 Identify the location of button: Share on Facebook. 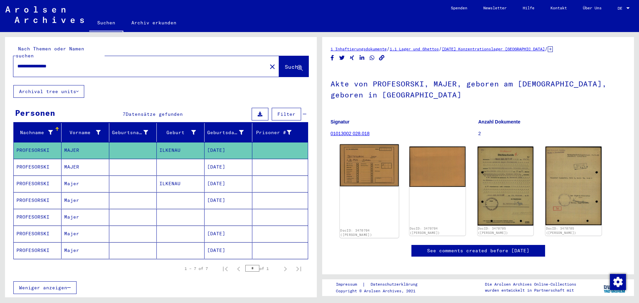
(332, 58).